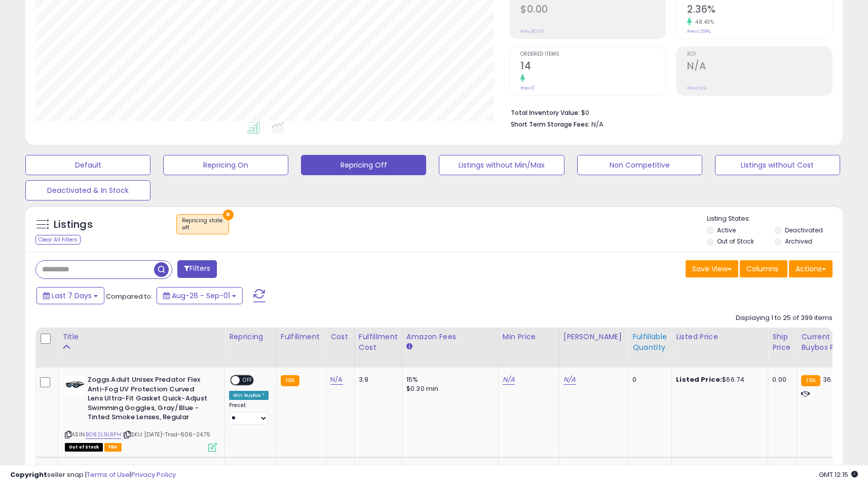 The width and height of the screenshot is (868, 485). I want to click on div: Cost, so click(340, 337).